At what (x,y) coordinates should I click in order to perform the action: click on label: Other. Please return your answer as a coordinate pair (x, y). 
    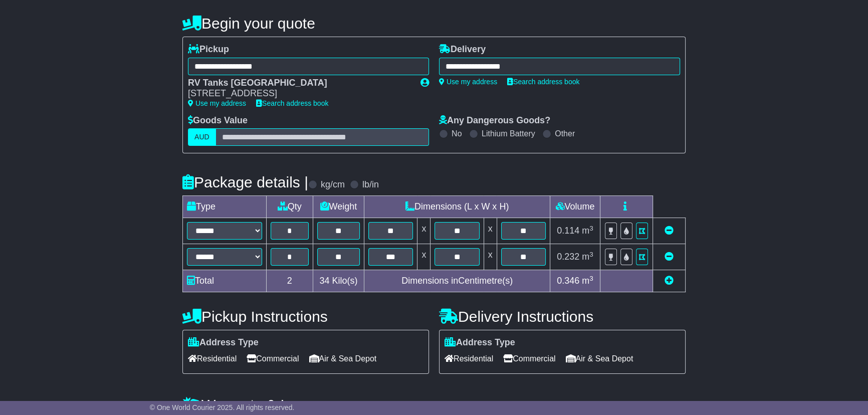
    Looking at the image, I should click on (565, 133).